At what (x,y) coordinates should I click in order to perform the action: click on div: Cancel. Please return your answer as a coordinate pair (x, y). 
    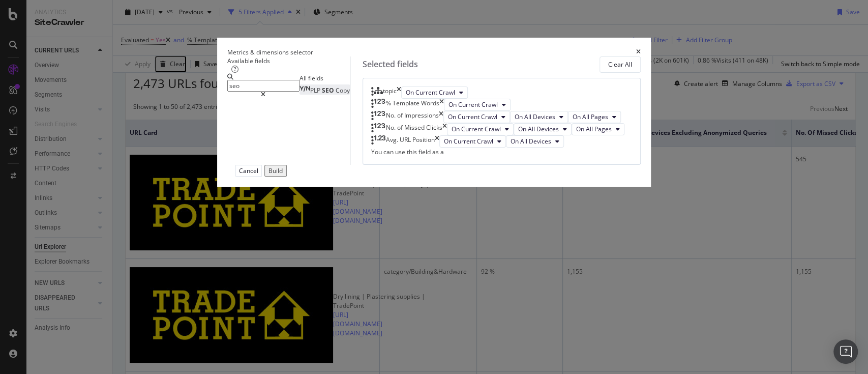
    Looking at the image, I should click on (249, 170).